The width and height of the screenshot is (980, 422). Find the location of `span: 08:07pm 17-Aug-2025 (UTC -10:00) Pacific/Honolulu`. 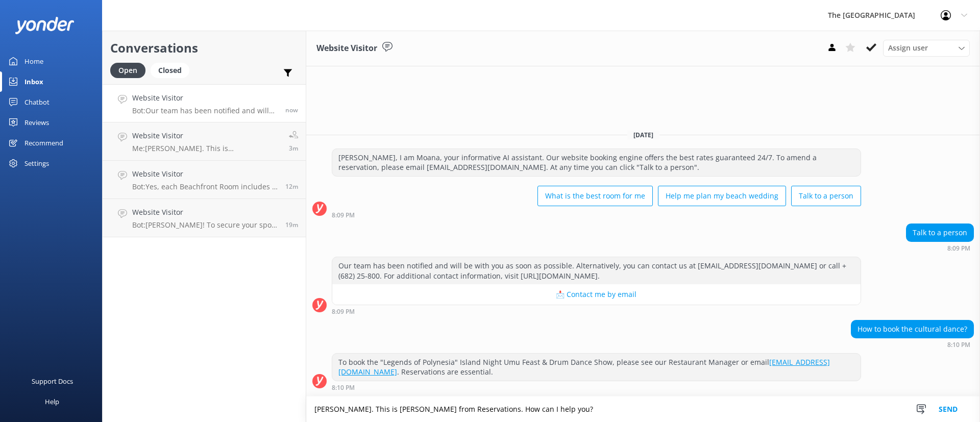

span: 08:07pm 17-Aug-2025 (UTC -10:00) Pacific/Honolulu is located at coordinates (294, 148).